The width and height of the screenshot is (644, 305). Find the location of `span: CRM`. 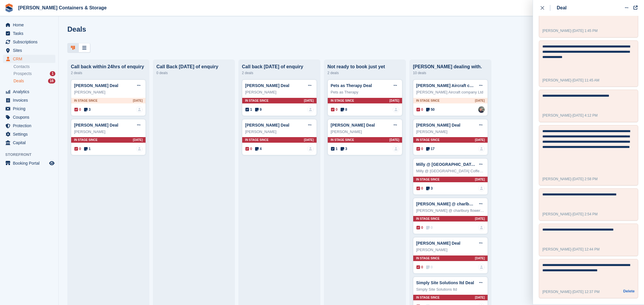

span: CRM is located at coordinates (30, 59).